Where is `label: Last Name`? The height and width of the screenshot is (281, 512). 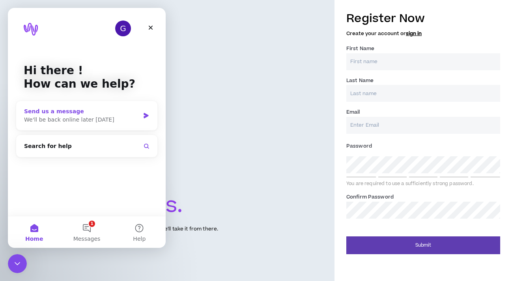 label: Last Name is located at coordinates (360, 81).